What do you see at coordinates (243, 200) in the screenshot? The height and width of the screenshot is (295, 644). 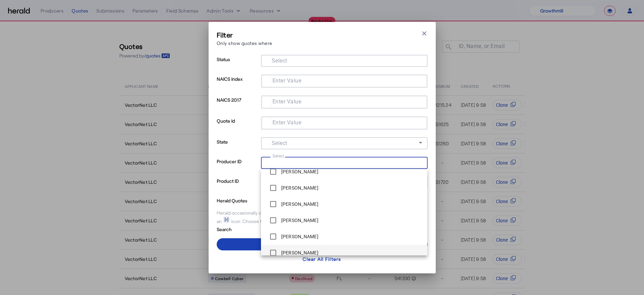 I see `p: Herald Quotes` at bounding box center [243, 200].